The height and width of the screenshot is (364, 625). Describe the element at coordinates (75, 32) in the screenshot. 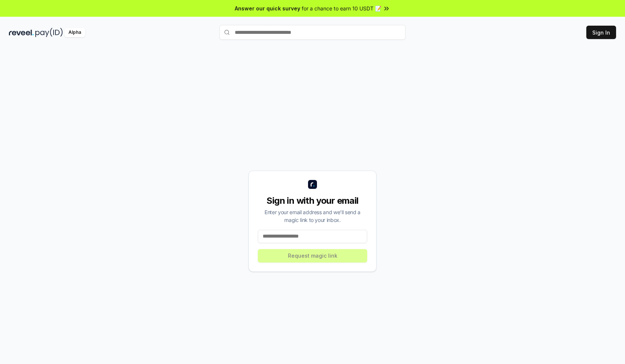

I see `div: Alpha` at that location.